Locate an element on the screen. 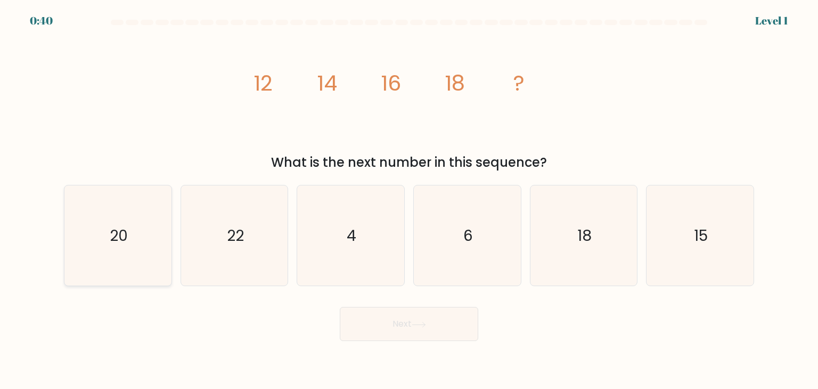 The height and width of the screenshot is (389, 818). text: 4 is located at coordinates (352, 235).